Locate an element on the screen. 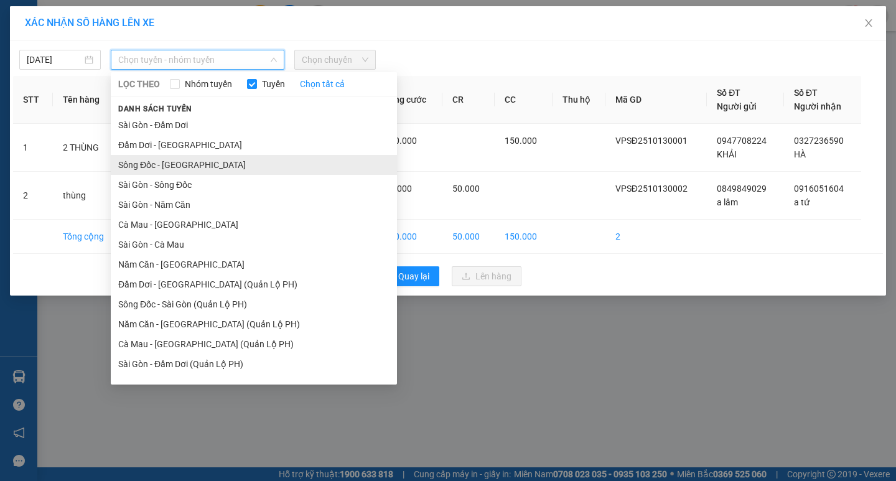 The width and height of the screenshot is (896, 481). span: VPSĐ2510130002 is located at coordinates (651, 188).